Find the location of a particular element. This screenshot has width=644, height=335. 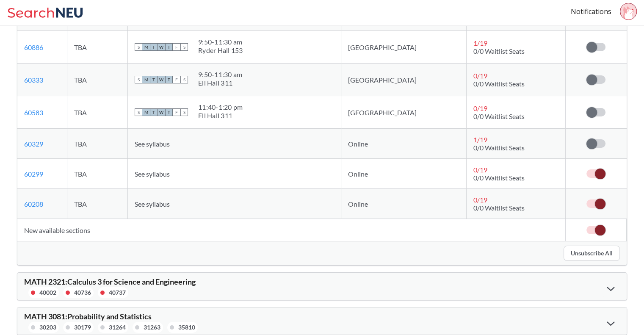

a: Notifications is located at coordinates (591, 11).